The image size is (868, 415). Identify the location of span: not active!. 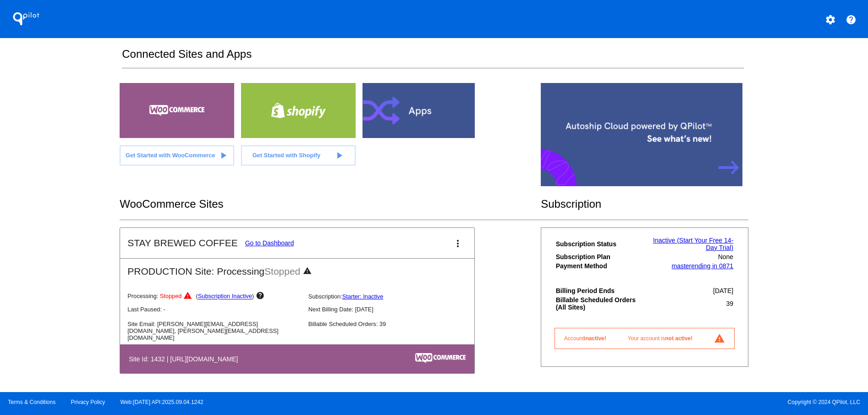
(679, 339).